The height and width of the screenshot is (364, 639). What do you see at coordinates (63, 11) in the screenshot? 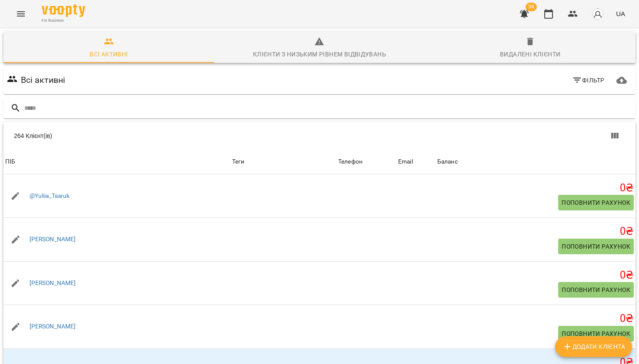
I see `img: Voopty Logo` at bounding box center [63, 11].